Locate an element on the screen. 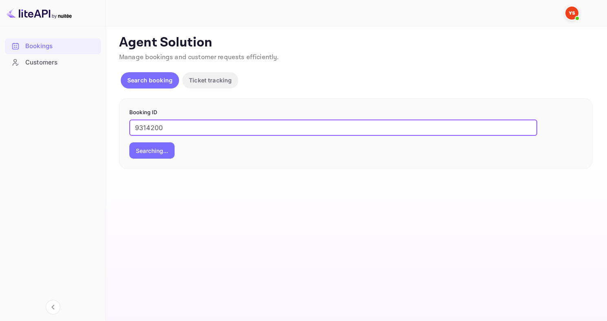  img: Yandex Support is located at coordinates (572, 13).